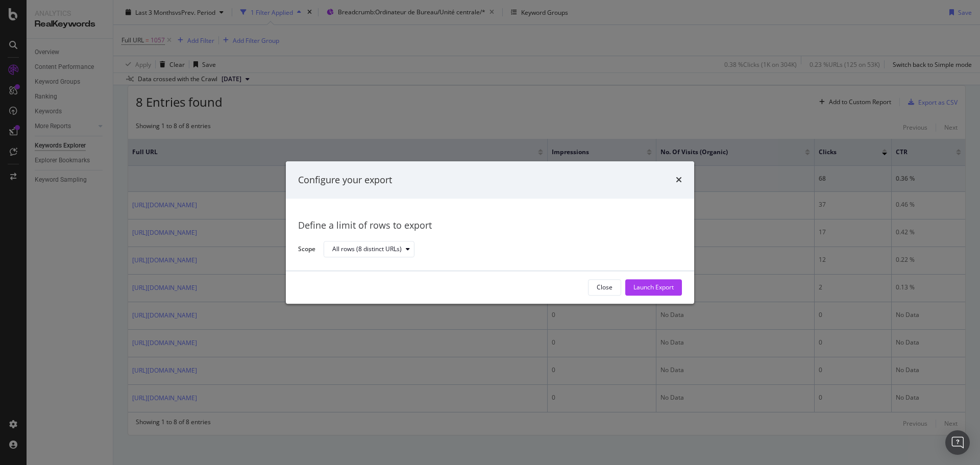 This screenshot has height=465, width=980. What do you see at coordinates (605, 288) in the screenshot?
I see `div: Close` at bounding box center [605, 288].